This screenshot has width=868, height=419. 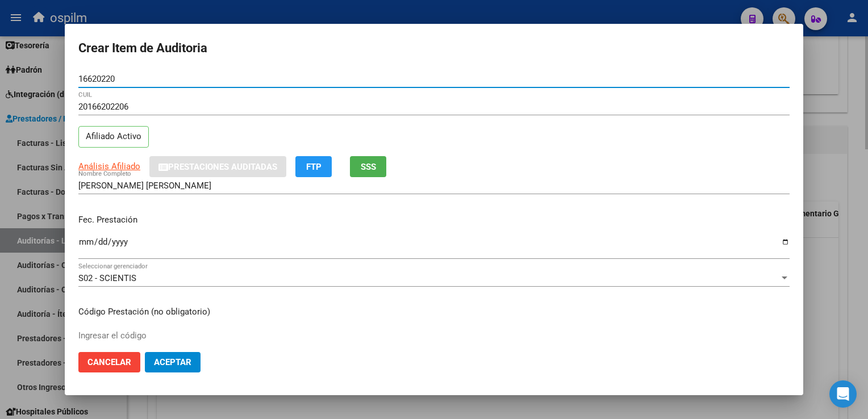 What do you see at coordinates (844, 394) in the screenshot?
I see `div: Open Intercom Messenger` at bounding box center [844, 394].